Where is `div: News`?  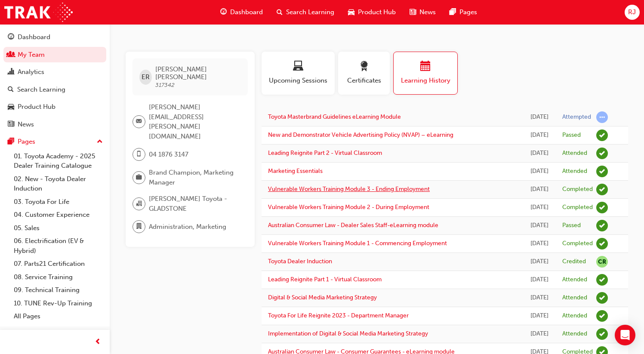
div: News is located at coordinates (26, 124).